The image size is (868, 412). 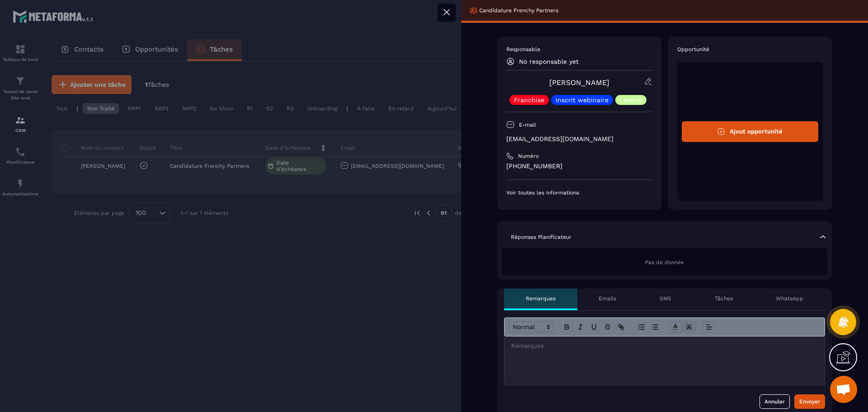 I want to click on p: WhatsApp, so click(x=790, y=298).